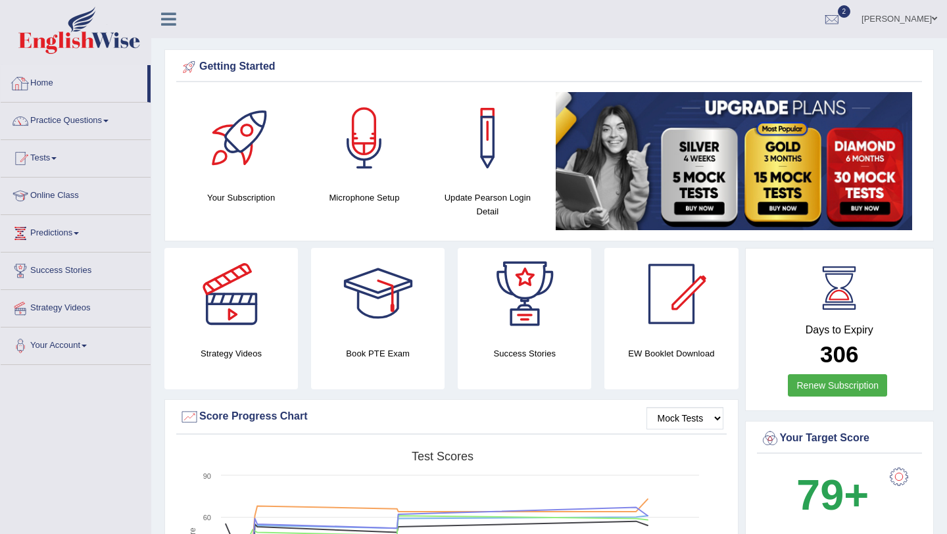 This screenshot has width=947, height=534. I want to click on img: small5.jpg, so click(734, 161).